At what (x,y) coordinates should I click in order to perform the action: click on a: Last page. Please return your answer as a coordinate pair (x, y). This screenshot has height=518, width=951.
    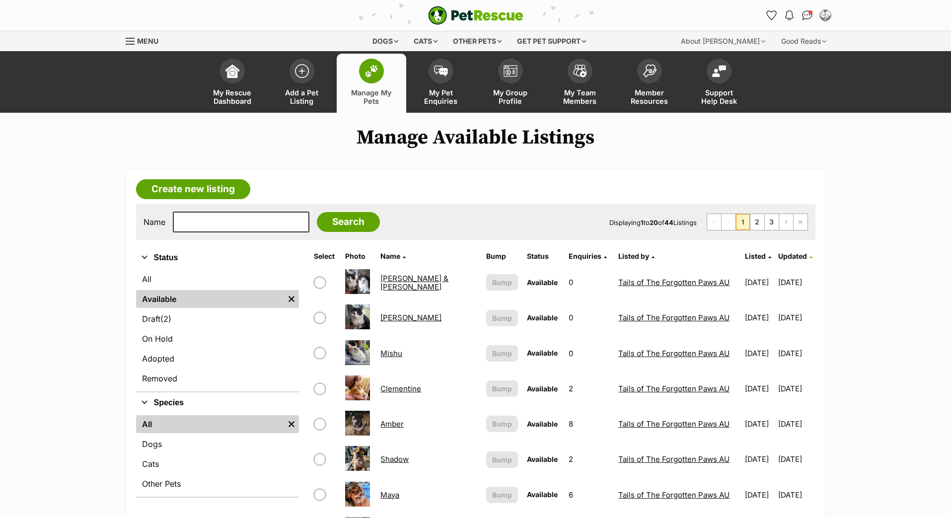
    Looking at the image, I should click on (801, 222).